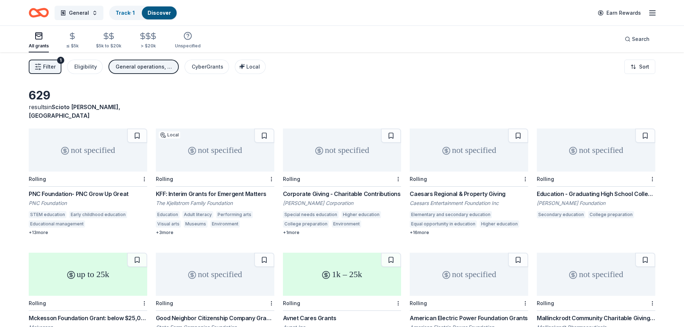  Describe the element at coordinates (144, 67) in the screenshot. I see `div: General operations, Education, Other` at that location.